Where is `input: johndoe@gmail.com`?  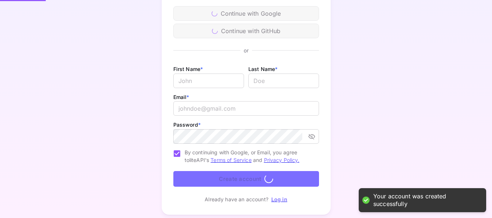
input: johndoe@gmail.com is located at coordinates (246, 109).